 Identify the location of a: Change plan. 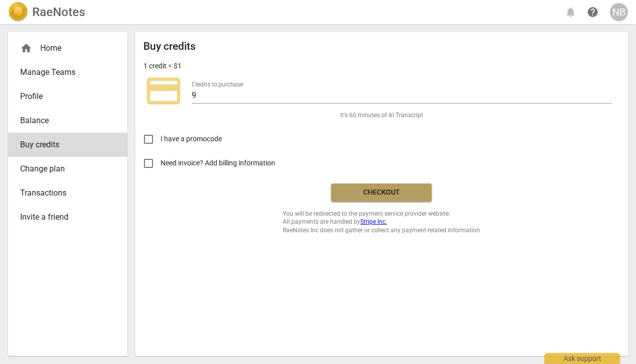
(67, 169).